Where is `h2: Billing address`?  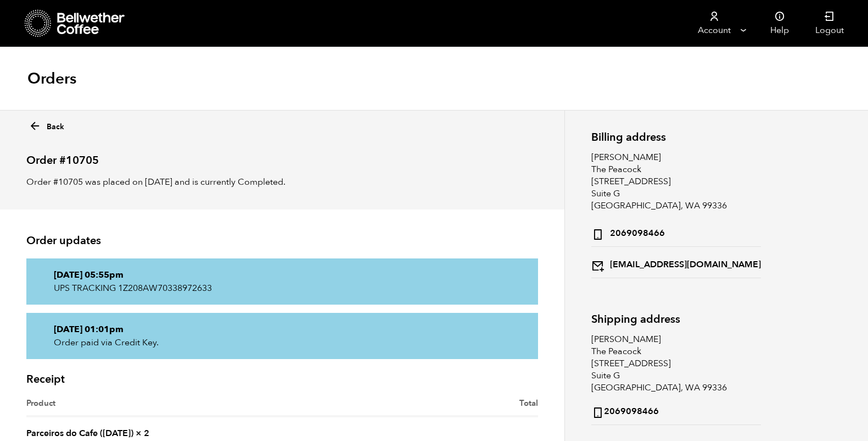
h2: Billing address is located at coordinates (676, 137).